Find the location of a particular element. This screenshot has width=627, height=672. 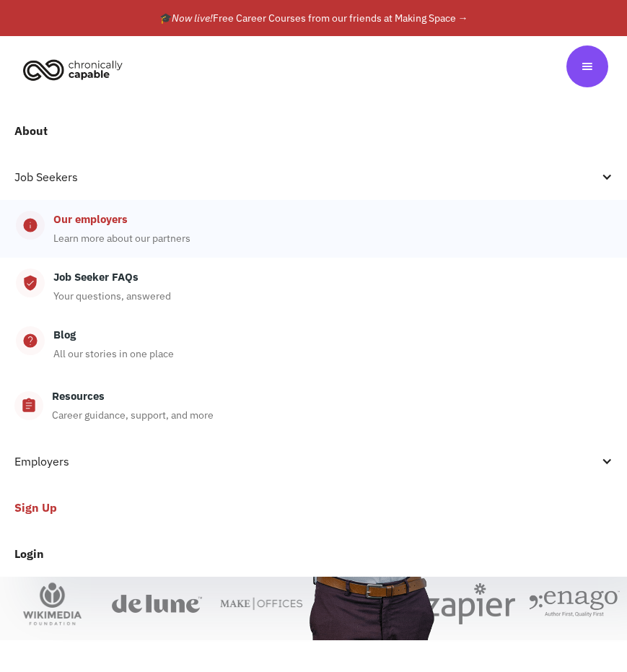

div: Job Seekers is located at coordinates (306, 177).